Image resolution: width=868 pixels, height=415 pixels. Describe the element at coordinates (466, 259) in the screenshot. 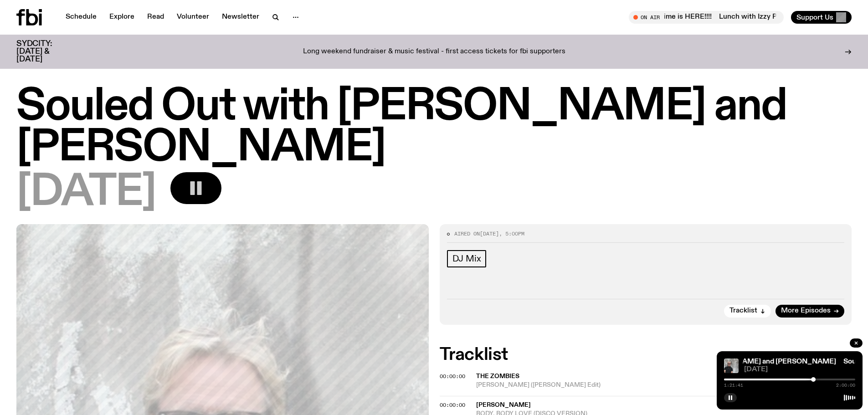

I see `a: DJ Mix` at that location.